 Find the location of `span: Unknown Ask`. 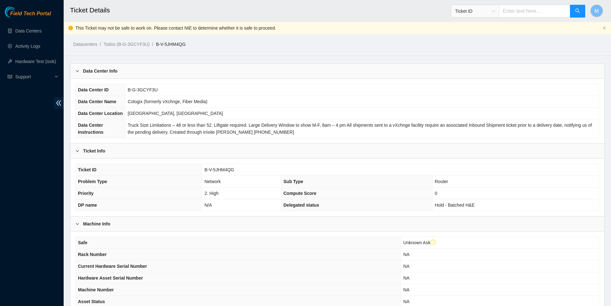

span: Unknown Ask is located at coordinates (419, 242).